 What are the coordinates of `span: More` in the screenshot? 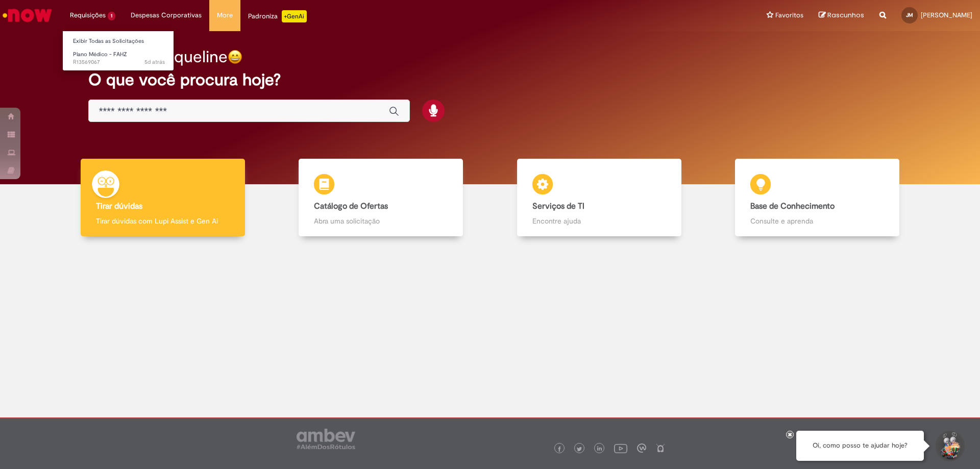 It's located at (224, 15).